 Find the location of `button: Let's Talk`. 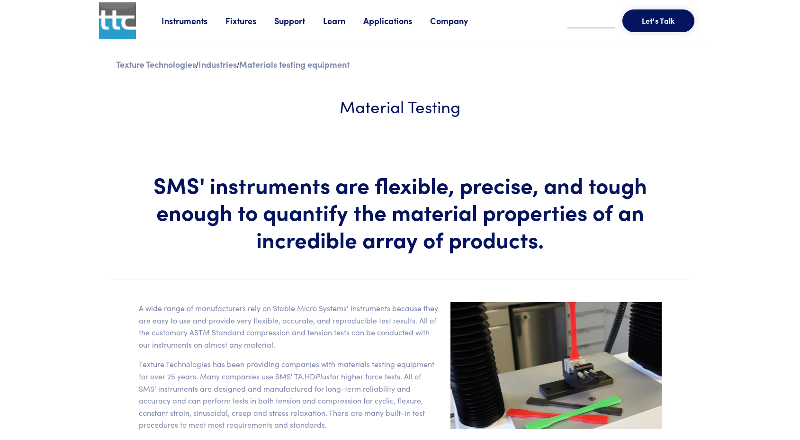

button: Let's Talk is located at coordinates (659, 21).